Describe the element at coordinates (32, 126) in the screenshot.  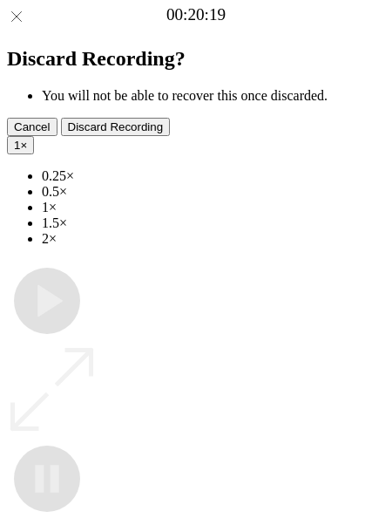
I see `button: Cancel` at that location.